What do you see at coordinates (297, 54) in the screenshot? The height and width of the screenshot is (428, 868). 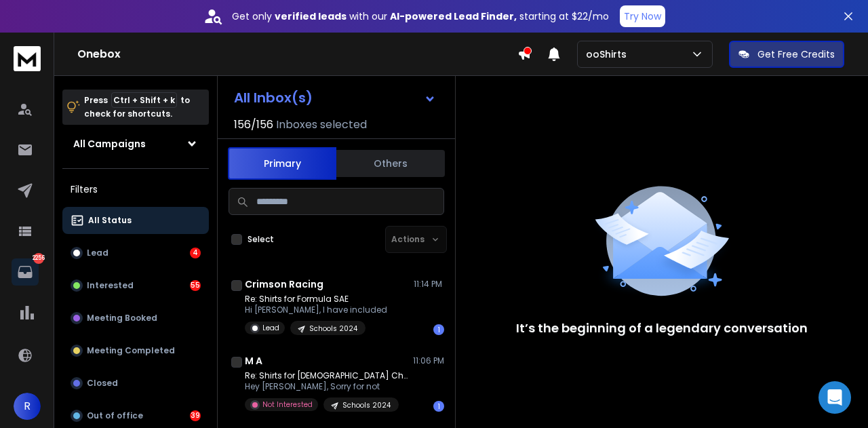 I see `h1: Onebox` at bounding box center [297, 54].